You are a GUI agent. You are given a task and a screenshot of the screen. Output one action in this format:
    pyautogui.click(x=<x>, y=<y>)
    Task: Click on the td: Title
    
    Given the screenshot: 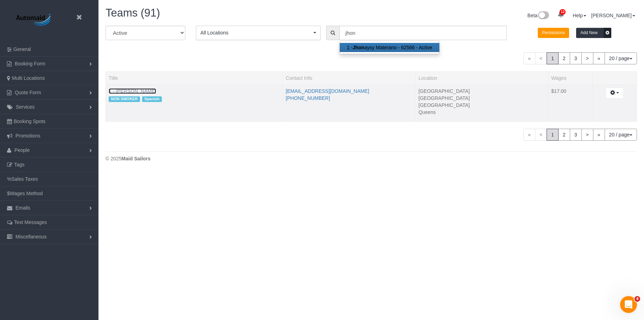 What is the action you would take?
    pyautogui.click(x=194, y=103)
    